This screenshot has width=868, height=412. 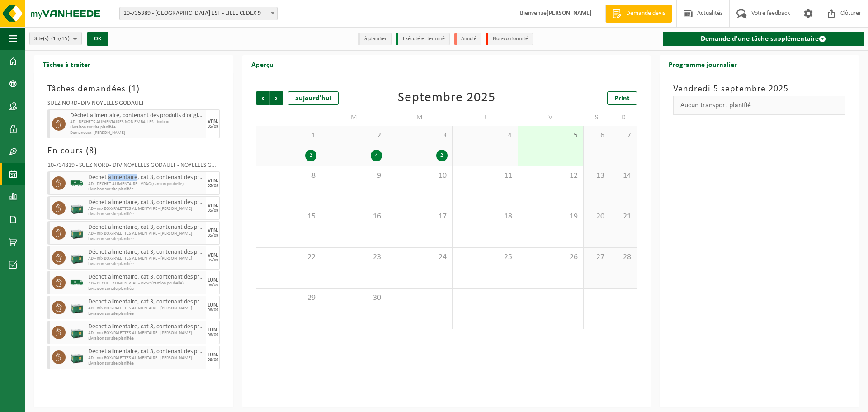 What do you see at coordinates (597, 136) in the screenshot?
I see `span: 6` at bounding box center [597, 136].